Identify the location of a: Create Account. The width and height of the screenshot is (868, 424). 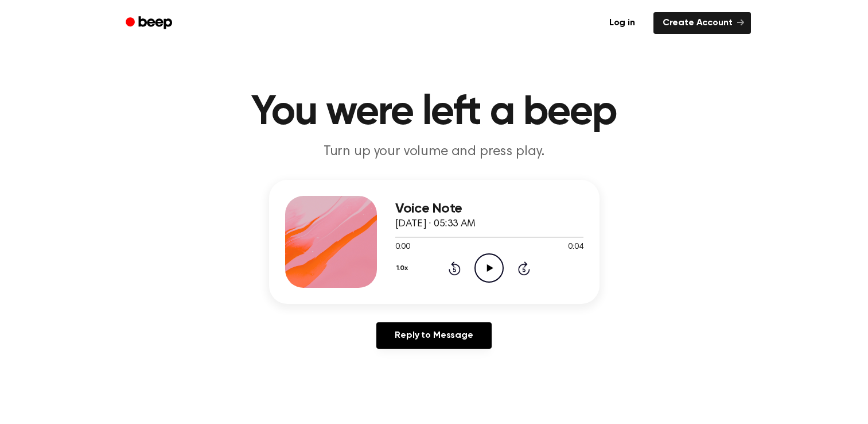
(702, 23).